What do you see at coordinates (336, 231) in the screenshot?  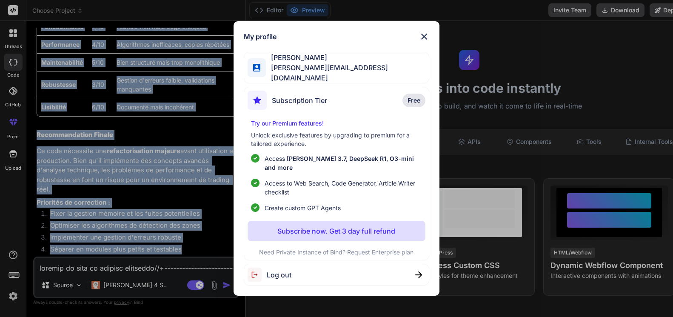 I see `p: Subscribe now. Get 3 day full refund` at bounding box center [336, 231].